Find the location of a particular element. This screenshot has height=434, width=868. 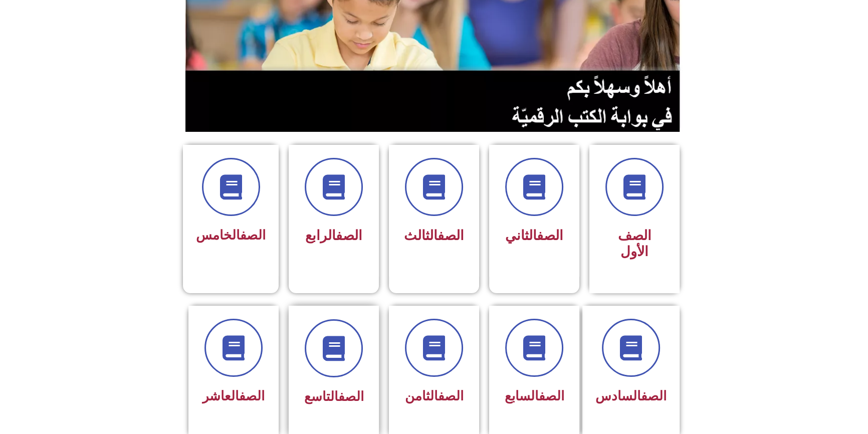

span: الرابع is located at coordinates (334, 235).